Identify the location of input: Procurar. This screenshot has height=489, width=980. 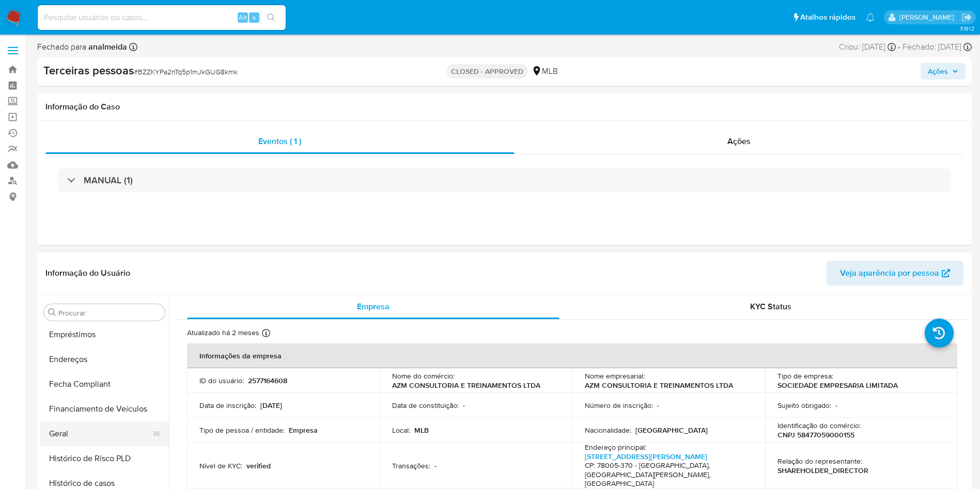
(110, 313).